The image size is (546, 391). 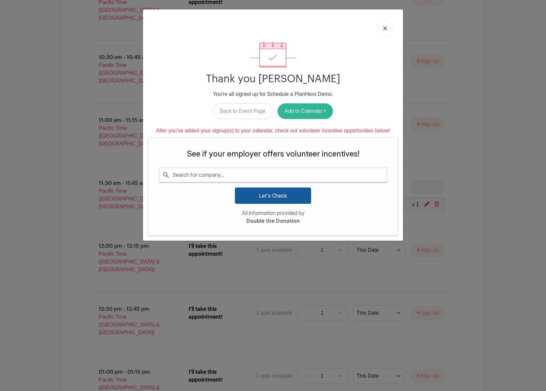 What do you see at coordinates (273, 175) in the screenshot?
I see `input: Search for company...` at bounding box center [273, 175].